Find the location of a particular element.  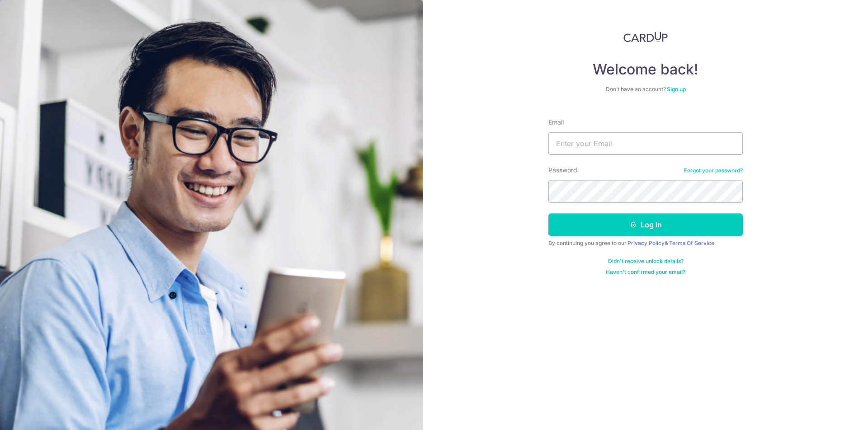

a: Privacy Policy is located at coordinates (646, 243).